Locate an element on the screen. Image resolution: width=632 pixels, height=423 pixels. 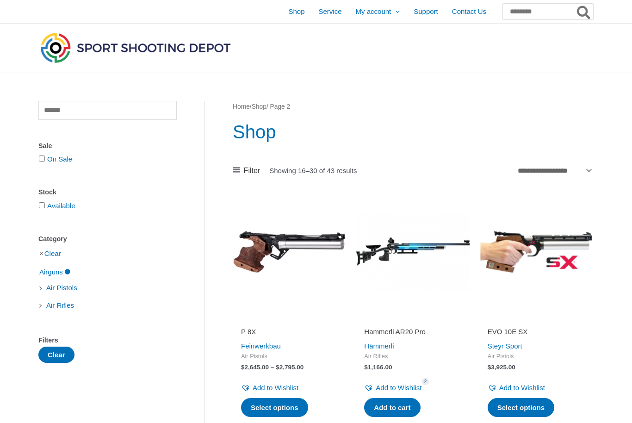
a: Shop is located at coordinates (259, 106).